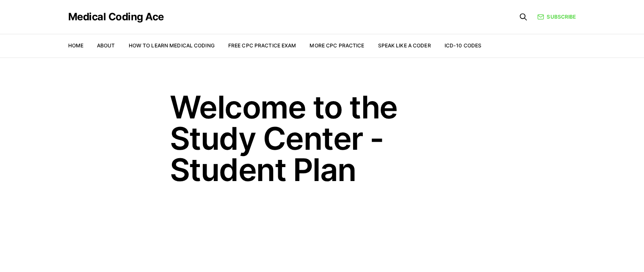  I want to click on h1: Welcome to the Study Center - Student Plan, so click(322, 138).